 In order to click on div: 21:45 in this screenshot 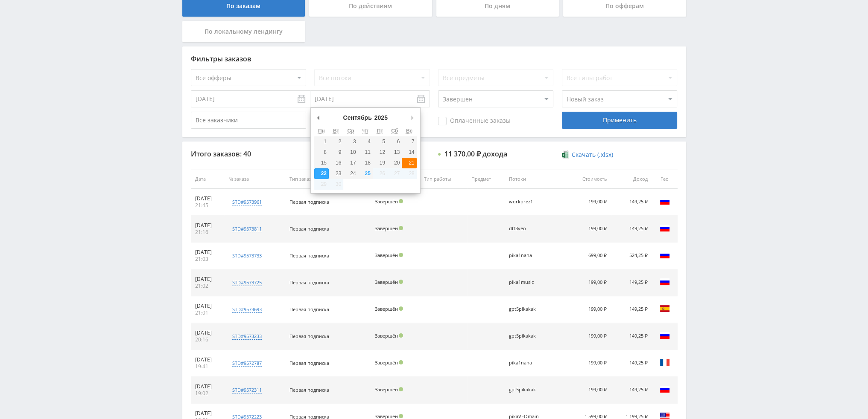, I will do `click(208, 206)`.